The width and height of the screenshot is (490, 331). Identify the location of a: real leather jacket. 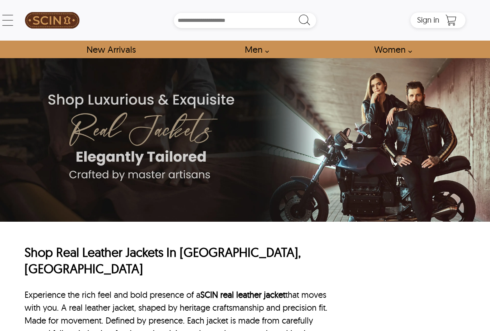
(253, 294).